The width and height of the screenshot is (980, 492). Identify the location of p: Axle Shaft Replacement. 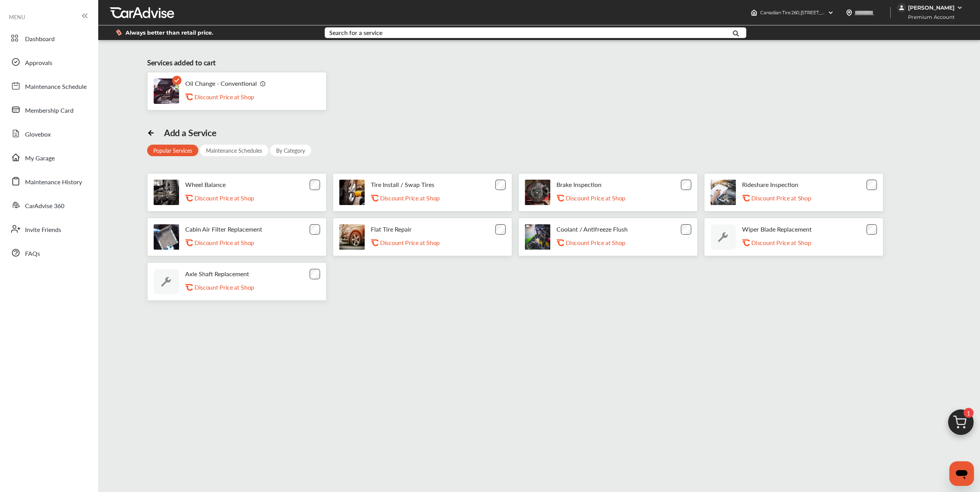
(217, 273).